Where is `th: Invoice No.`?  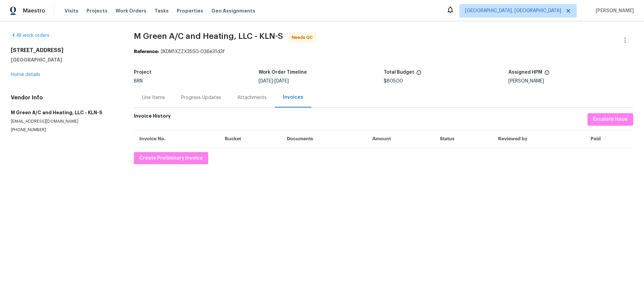 th: Invoice No. is located at coordinates (176, 138).